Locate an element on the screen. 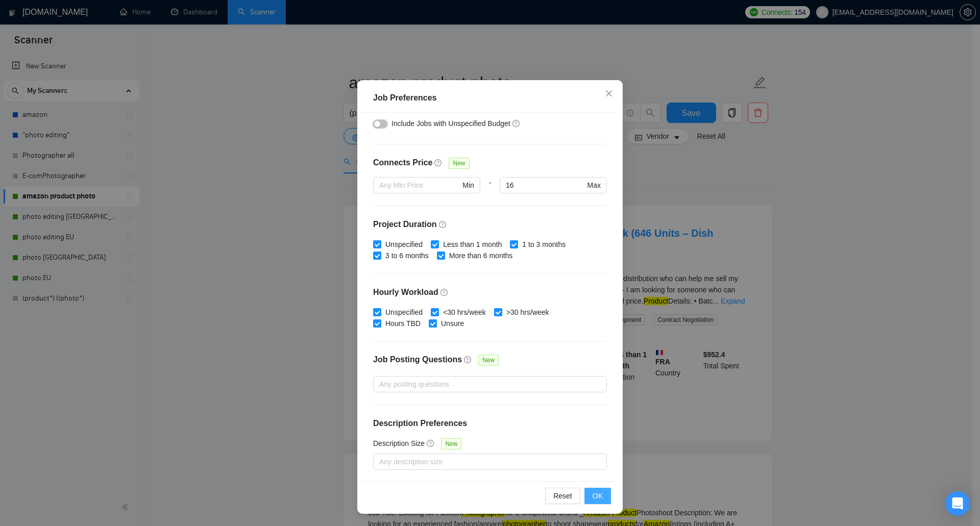 This screenshot has width=980, height=526. h4: Hourly Workload is located at coordinates (490, 292).